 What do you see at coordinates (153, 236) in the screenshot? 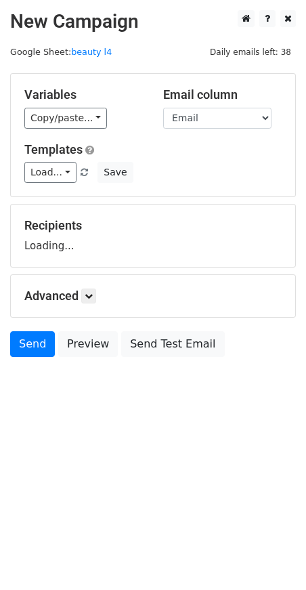
I see `div: Loading...` at bounding box center [153, 236].